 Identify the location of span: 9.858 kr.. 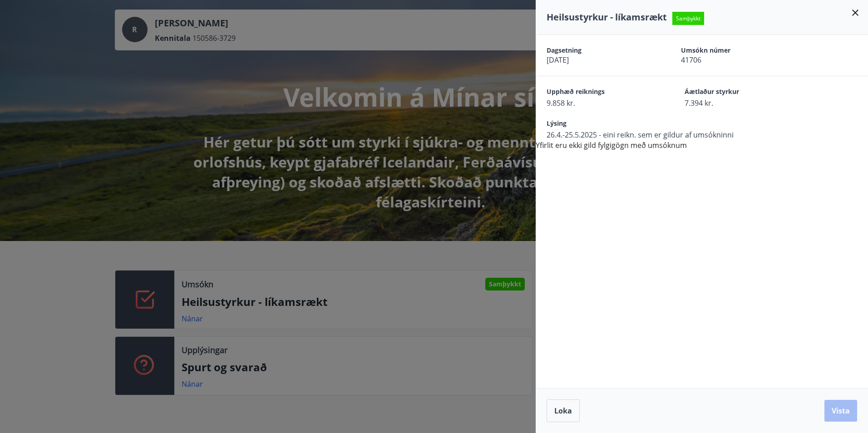
(599, 103).